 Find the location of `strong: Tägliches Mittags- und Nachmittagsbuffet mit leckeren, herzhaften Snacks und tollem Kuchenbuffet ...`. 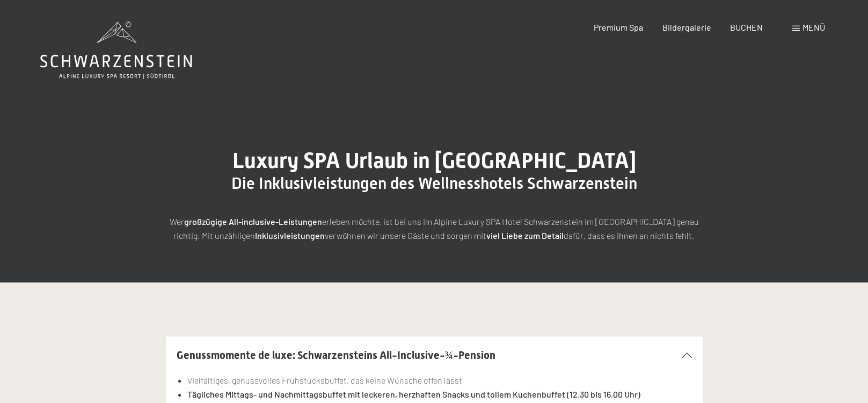

strong: Tägliches Mittags- und Nachmittagsbuffet mit leckeren, herzhaften Snacks und tollem Kuchenbuffet ... is located at coordinates (414, 394).